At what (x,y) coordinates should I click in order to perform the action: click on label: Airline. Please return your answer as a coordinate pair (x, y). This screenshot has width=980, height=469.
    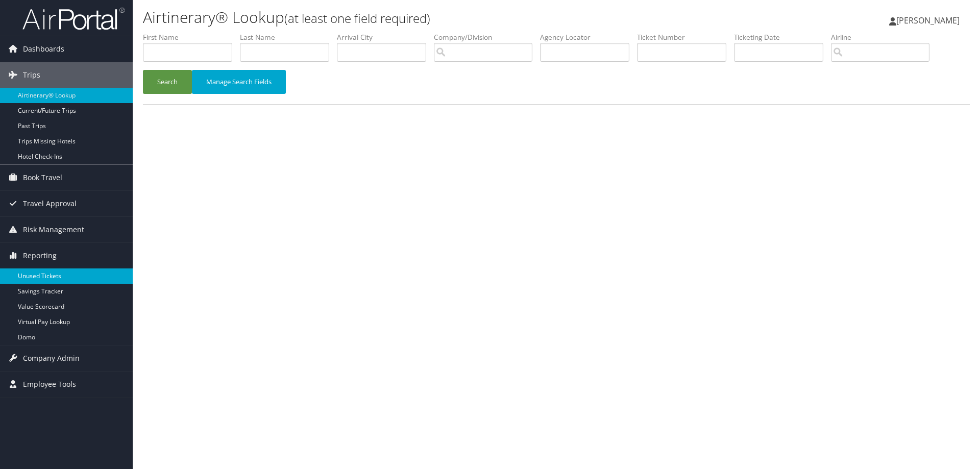
    Looking at the image, I should click on (884, 37).